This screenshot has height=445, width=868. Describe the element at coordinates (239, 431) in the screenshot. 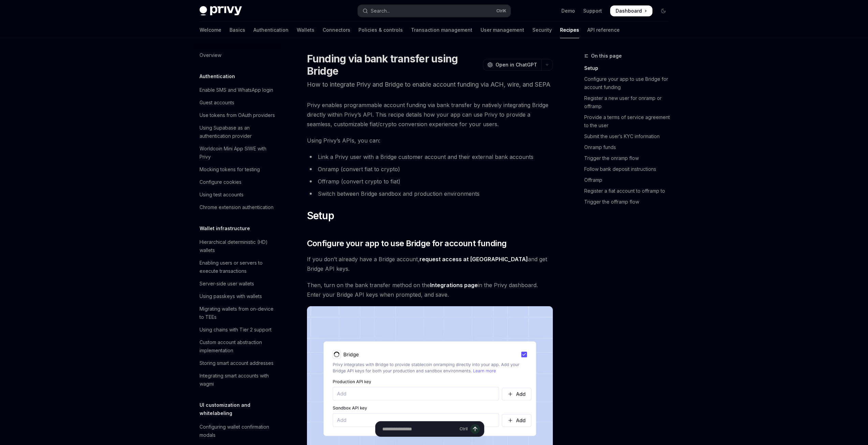

I see `div: Configuring wallet confirmation modals` at that location.